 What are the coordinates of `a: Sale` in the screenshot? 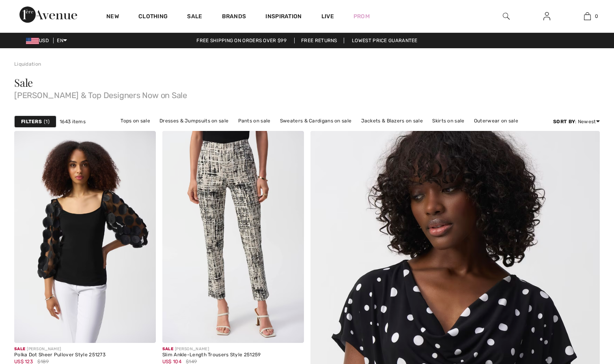 It's located at (194, 17).